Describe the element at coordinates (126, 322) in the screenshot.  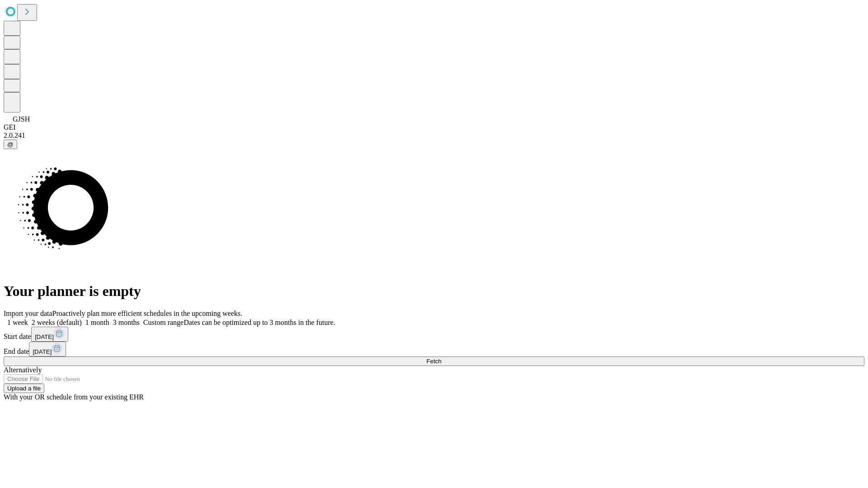
I see `span: 3 months` at that location.